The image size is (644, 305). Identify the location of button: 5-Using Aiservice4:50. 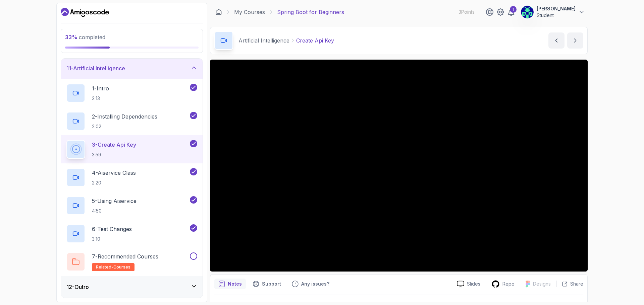
(132, 206).